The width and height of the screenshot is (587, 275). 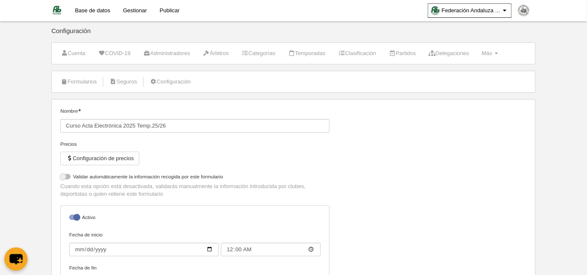 I want to click on img: Federación Andaluza de Voleibol, so click(x=57, y=10).